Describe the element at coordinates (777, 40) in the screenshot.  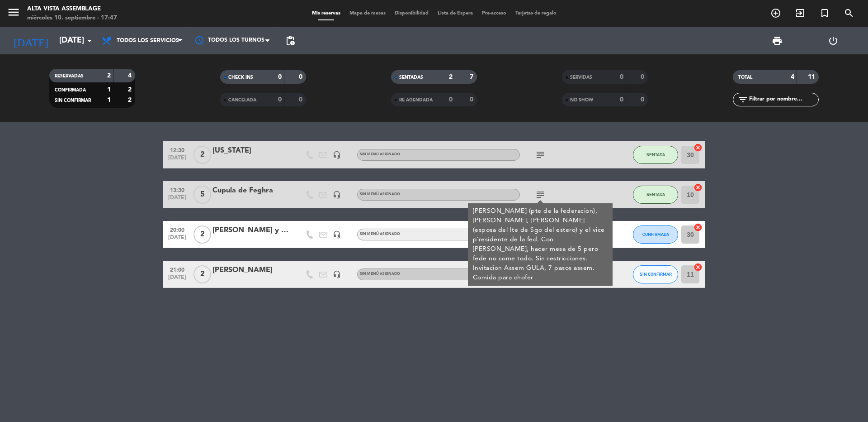
I see `span: print` at that location.